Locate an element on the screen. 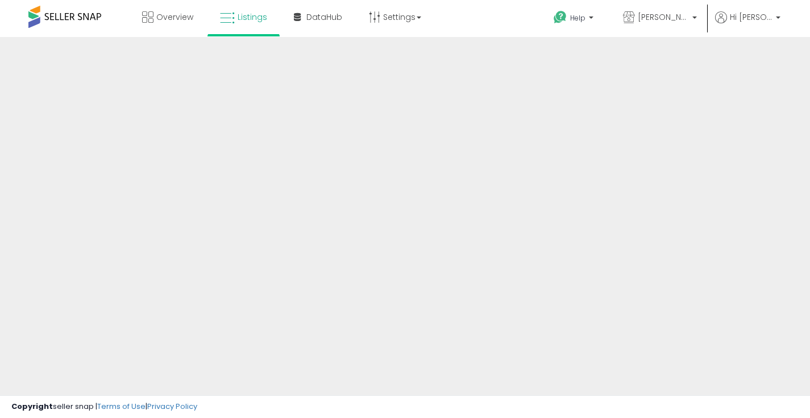 The height and width of the screenshot is (418, 810). span: Listings is located at coordinates (252, 17).